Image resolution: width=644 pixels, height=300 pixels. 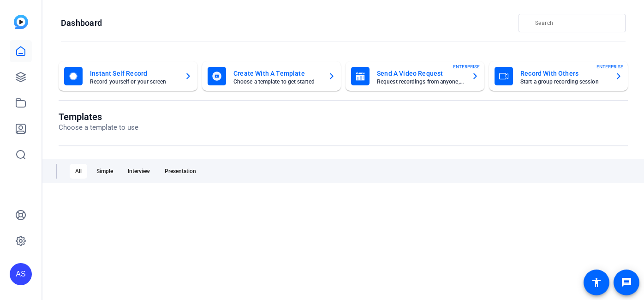 What do you see at coordinates (128, 76) in the screenshot?
I see `button: Instant Self RecordRecord yourself or your screen` at bounding box center [128, 76].